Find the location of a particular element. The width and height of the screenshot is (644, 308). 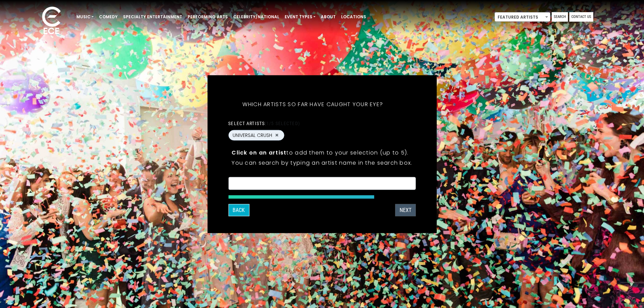

button: Back is located at coordinates (238, 210).